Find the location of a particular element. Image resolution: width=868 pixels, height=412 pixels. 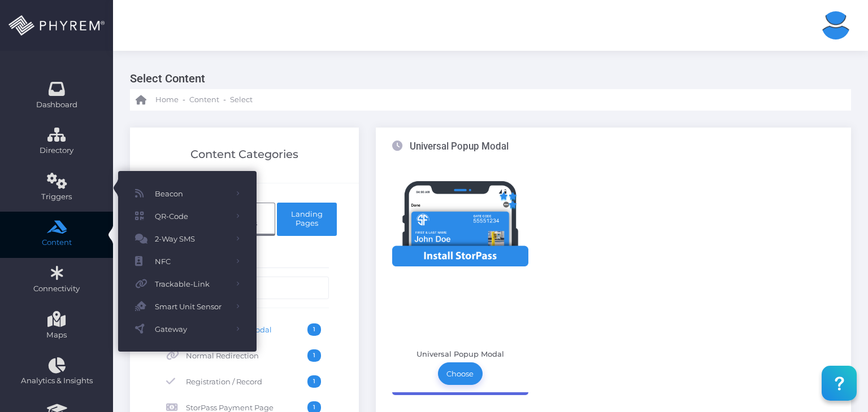

span: Home is located at coordinates (167, 100).